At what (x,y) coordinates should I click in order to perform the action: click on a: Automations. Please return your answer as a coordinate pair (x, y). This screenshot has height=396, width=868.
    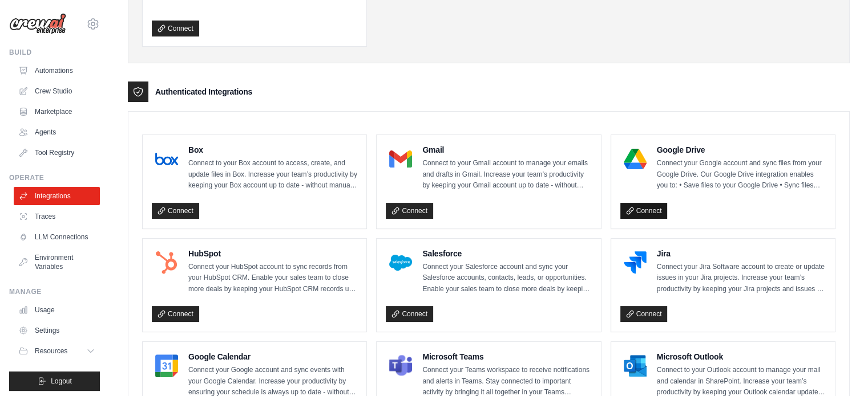
    Looking at the image, I should click on (56, 71).